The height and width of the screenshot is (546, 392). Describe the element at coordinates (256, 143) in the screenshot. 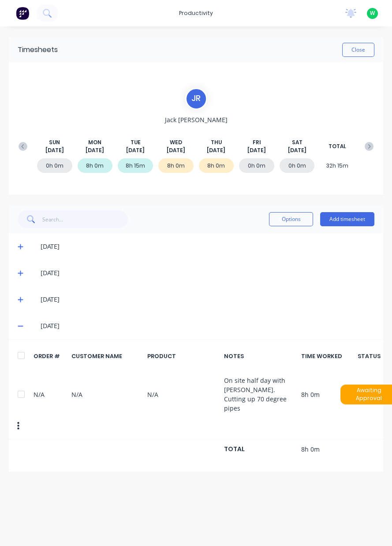

I see `span: FRI` at that location.